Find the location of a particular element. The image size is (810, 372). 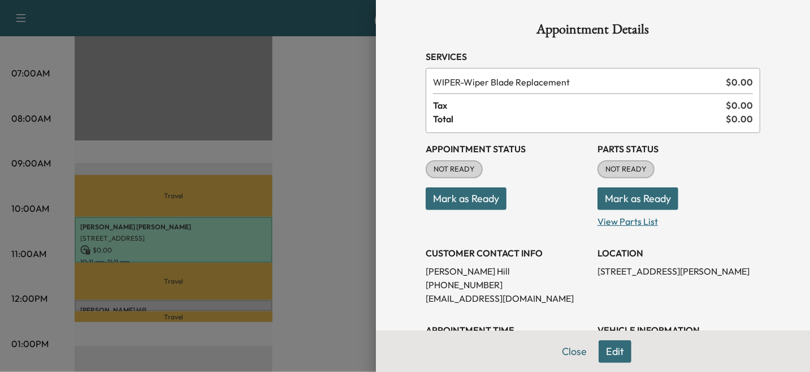

button: Close is located at coordinates (575, 351).